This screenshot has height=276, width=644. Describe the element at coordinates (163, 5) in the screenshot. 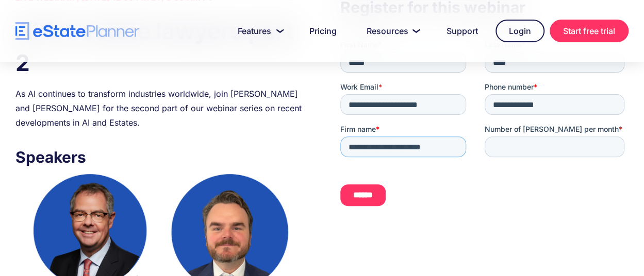

I see `span: Last Name` at that location.